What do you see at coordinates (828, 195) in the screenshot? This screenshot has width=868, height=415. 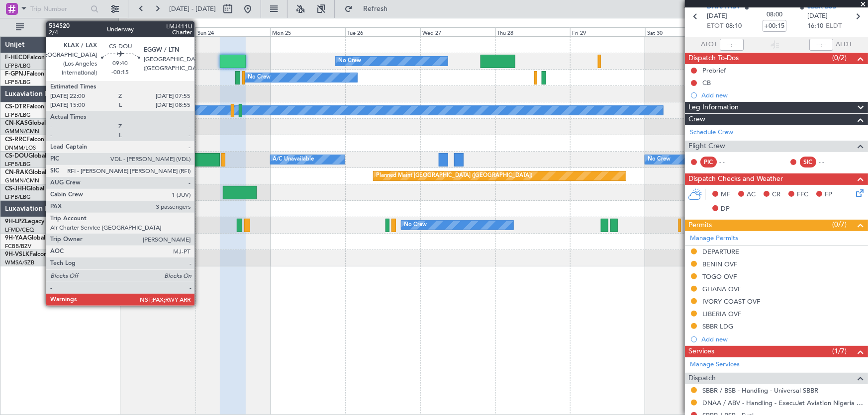 I see `span: FP` at bounding box center [828, 195].